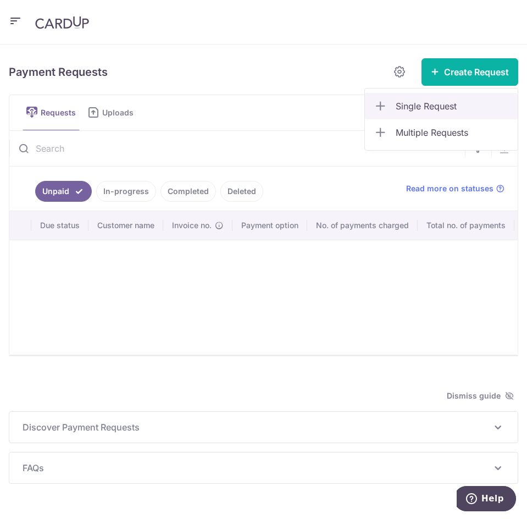 The height and width of the screenshot is (519, 527). Describe the element at coordinates (58, 72) in the screenshot. I see `h5: Payment Requests` at that location.